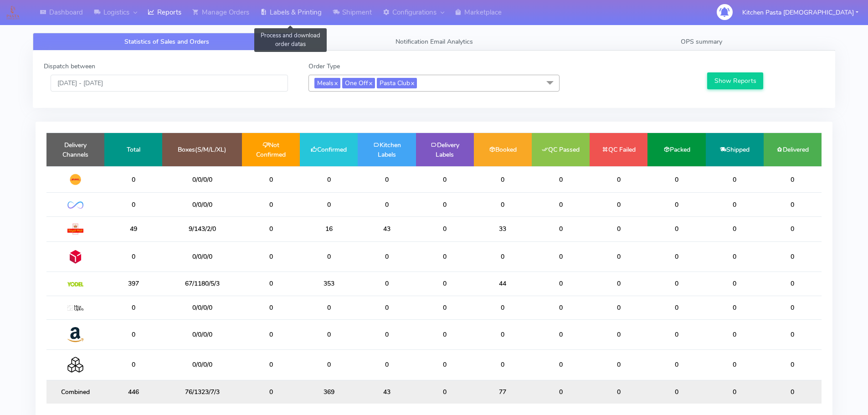 The image size is (868, 415). What do you see at coordinates (793, 150) in the screenshot?
I see `td: Delivered` at bounding box center [793, 150].